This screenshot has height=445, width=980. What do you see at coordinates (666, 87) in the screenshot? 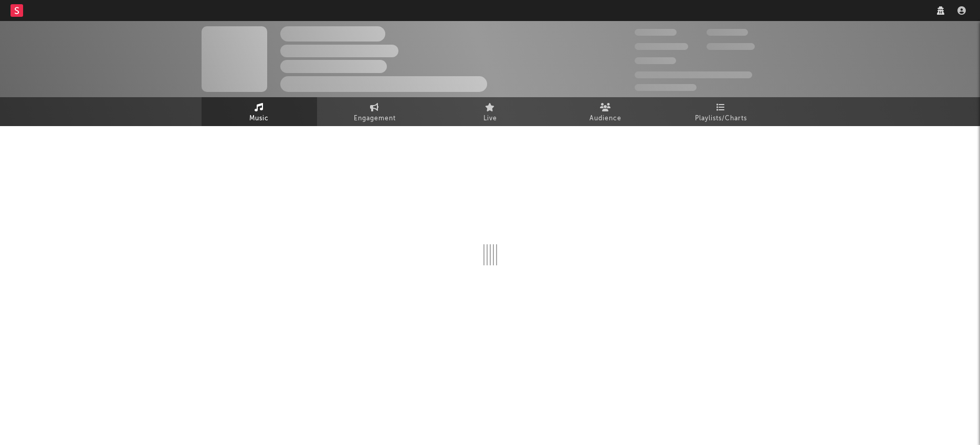
I see `span: Jump Score: 85.0` at bounding box center [666, 87].